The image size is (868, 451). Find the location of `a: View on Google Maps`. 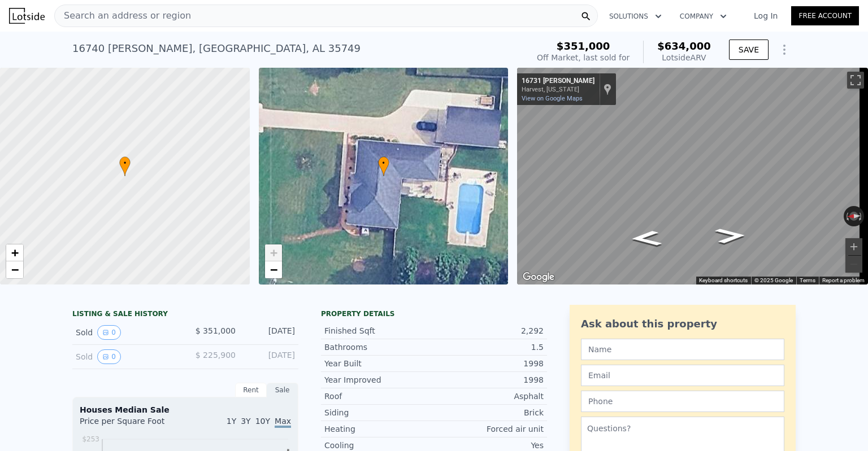

a: View on Google Maps is located at coordinates (552, 99).